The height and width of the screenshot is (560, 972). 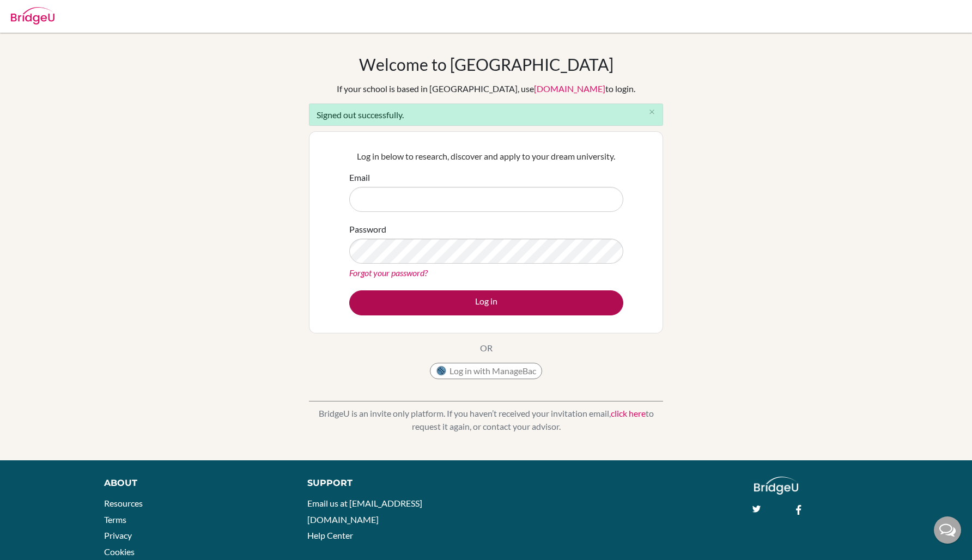 I want to click on a: Help Center, so click(x=330, y=535).